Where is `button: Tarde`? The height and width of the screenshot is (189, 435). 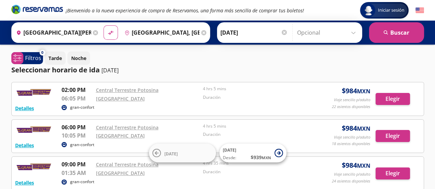
button: Tarde is located at coordinates (55, 58).